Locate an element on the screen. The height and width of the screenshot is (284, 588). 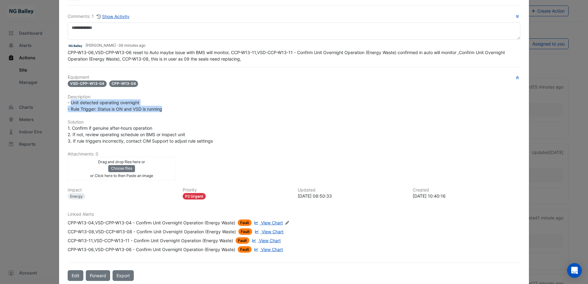
span: - Unit detected operating overnight - Rule Trigger: Status is ON and VSD is running is located at coordinates (115, 106).